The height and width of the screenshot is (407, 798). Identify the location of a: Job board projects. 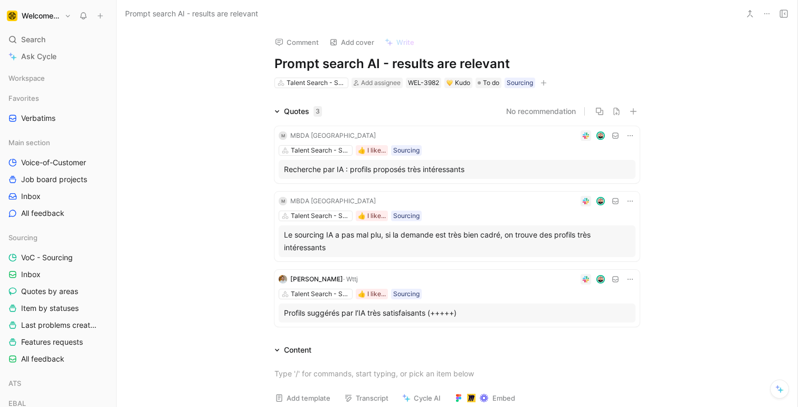
(58, 179).